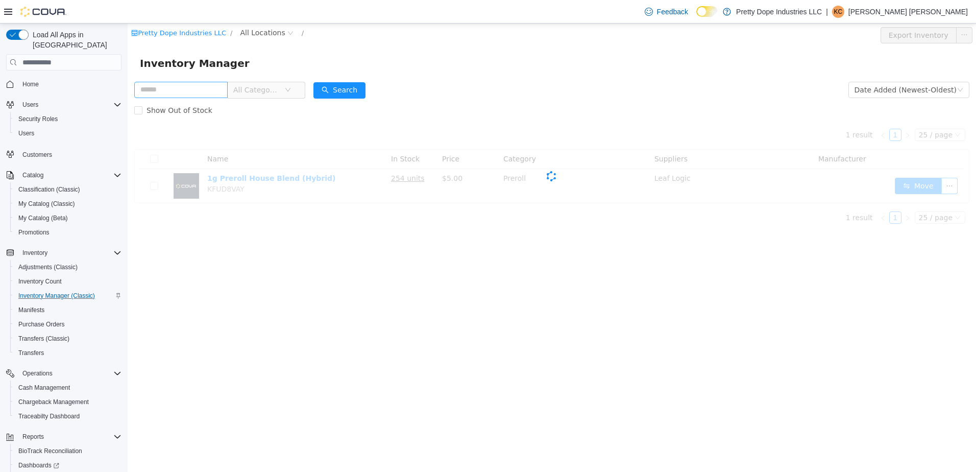 This screenshot has width=976, height=472. I want to click on span: Show Out of Stock, so click(52, 87).